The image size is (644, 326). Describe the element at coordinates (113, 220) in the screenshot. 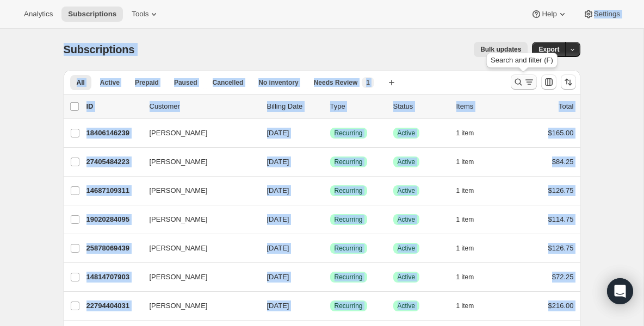

I see `p: 19020284095` at that location.